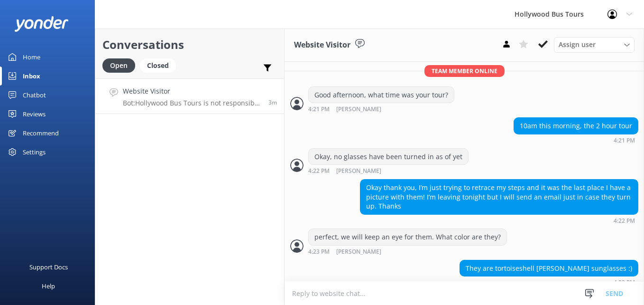  I want to click on h3: Website Visitor, so click(322, 45).